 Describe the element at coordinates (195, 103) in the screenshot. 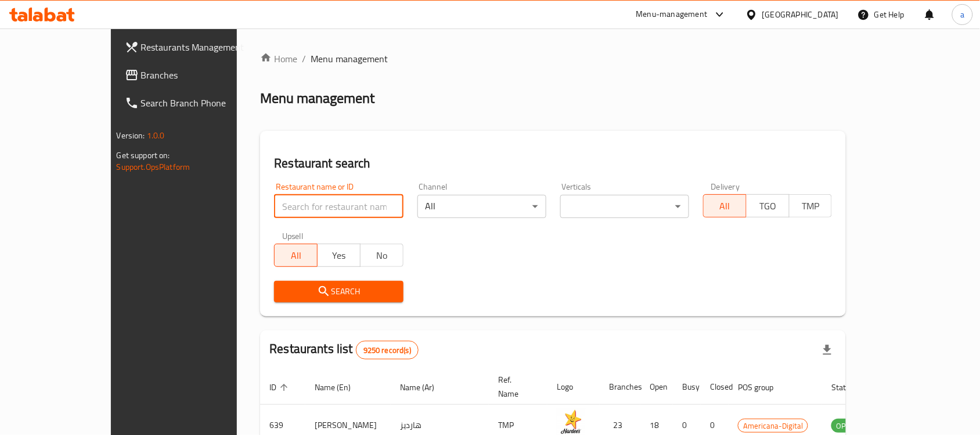

I see `a: Search Branch Phone` at that location.